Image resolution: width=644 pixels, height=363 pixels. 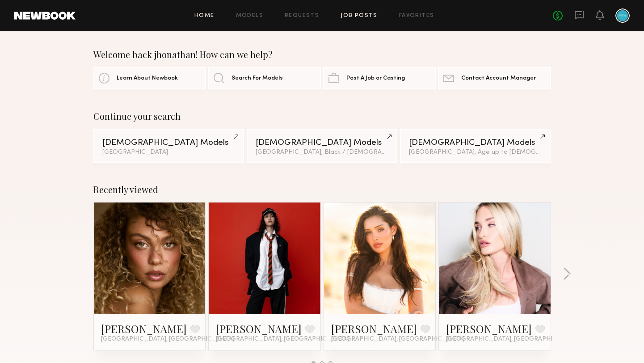 I want to click on a: Home, so click(x=204, y=16).